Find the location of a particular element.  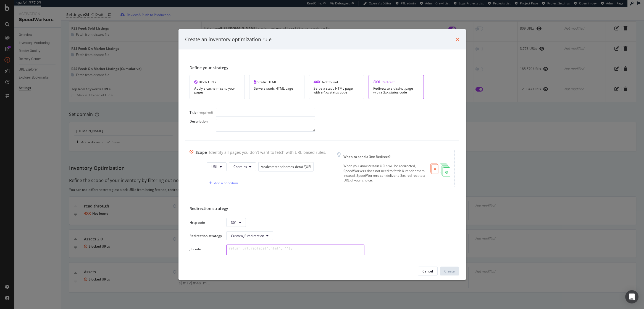

div: Define your strategy is located at coordinates (322, 68).